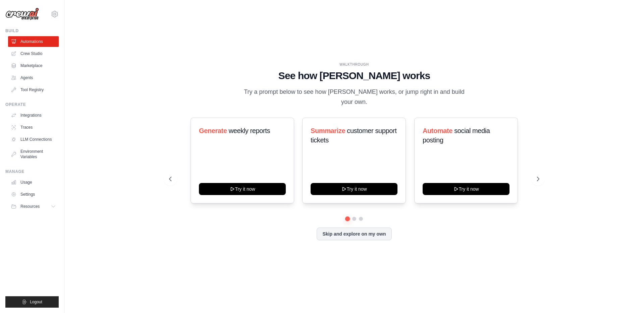  Describe the element at coordinates (32, 105) in the screenshot. I see `div: Operate` at that location.